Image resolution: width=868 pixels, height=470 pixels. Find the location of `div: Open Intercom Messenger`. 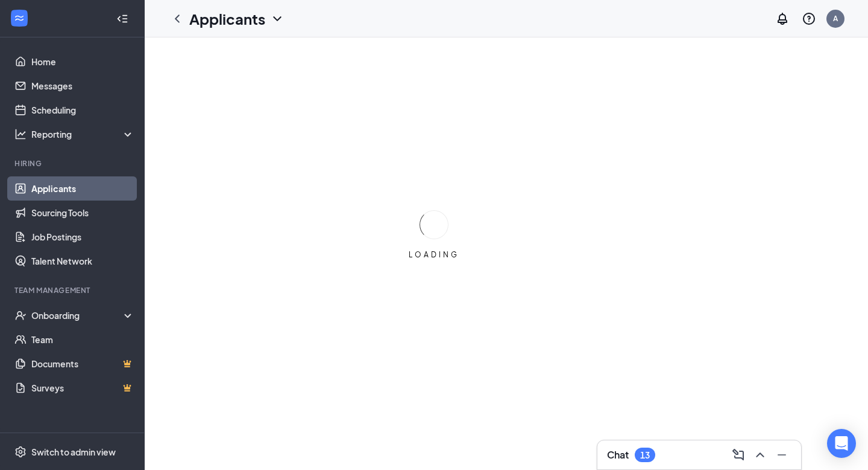

div: Open Intercom Messenger is located at coordinates (842, 443).